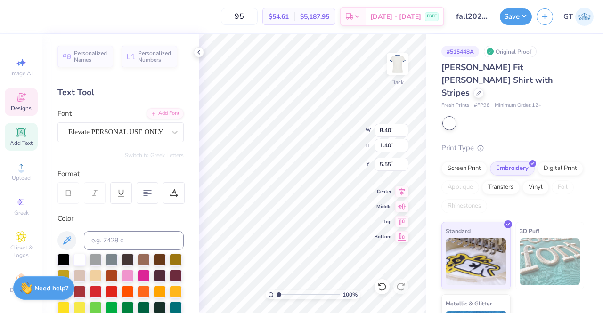 The height and width of the screenshot is (313, 603). What do you see at coordinates (578, 16) in the screenshot?
I see `a: GT` at bounding box center [578, 16].